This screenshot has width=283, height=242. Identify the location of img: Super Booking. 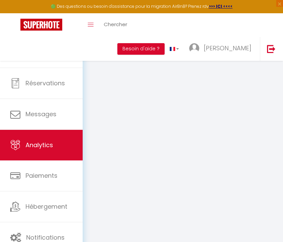
(41, 24).